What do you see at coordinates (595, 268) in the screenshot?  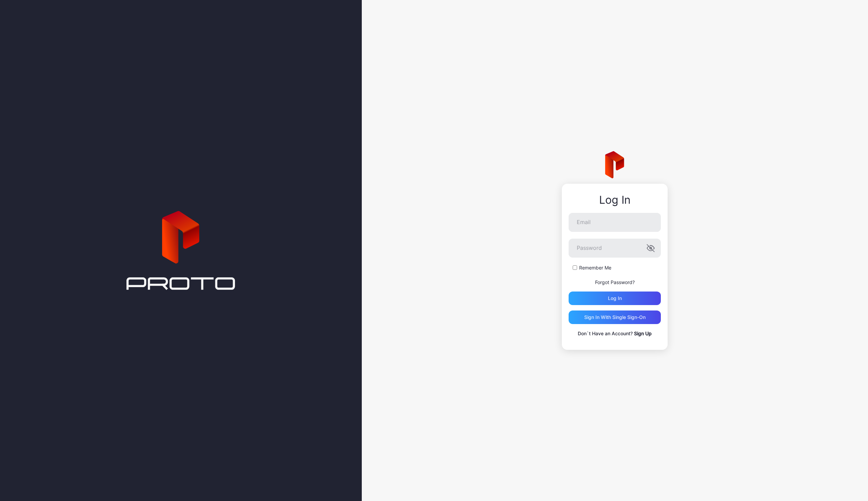 I see `label: Remember Me` at bounding box center [595, 268].